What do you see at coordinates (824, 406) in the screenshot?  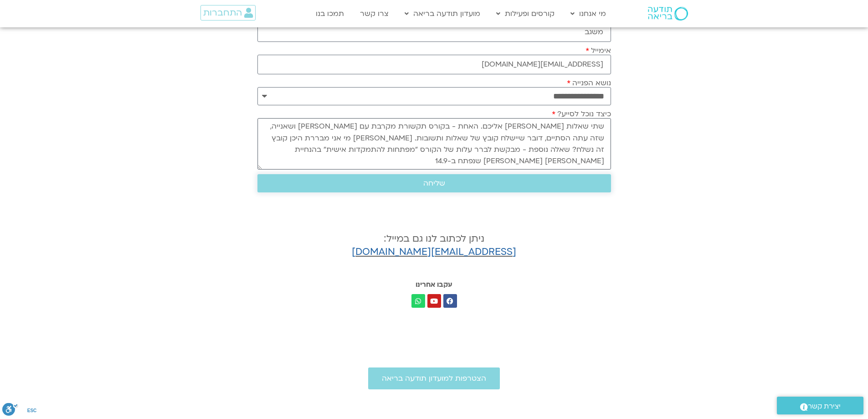 I see `span: יצירת קשר` at bounding box center [824, 406].